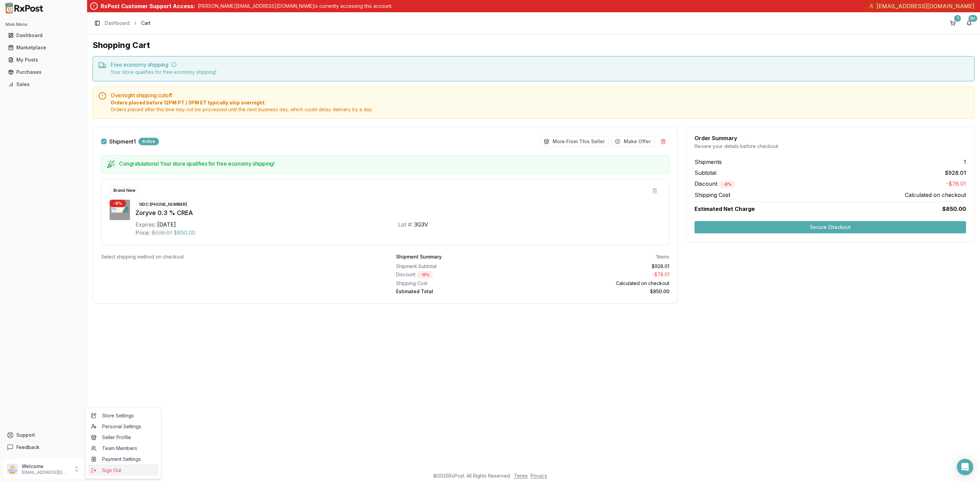 The height and width of the screenshot is (482, 980). I want to click on button: Dashboard, so click(43, 36).